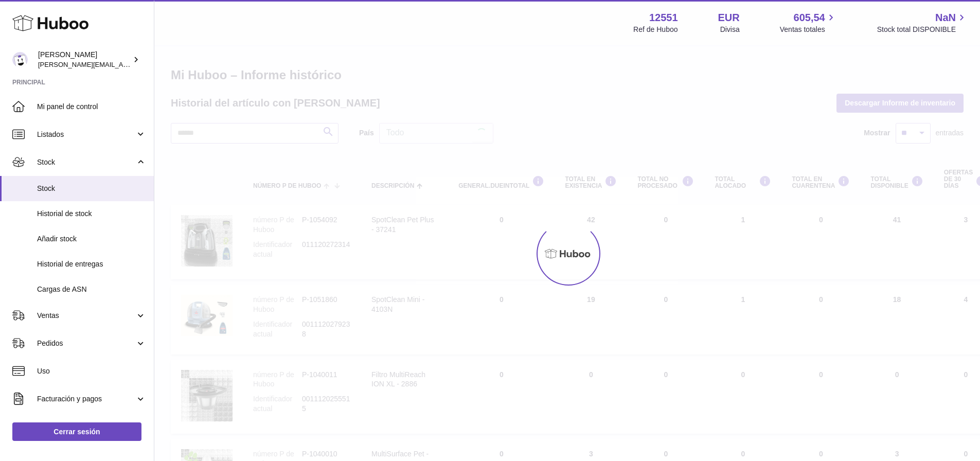 This screenshot has width=980, height=461. What do you see at coordinates (85, 343) in the screenshot?
I see `span: Pedidos` at bounding box center [85, 343].